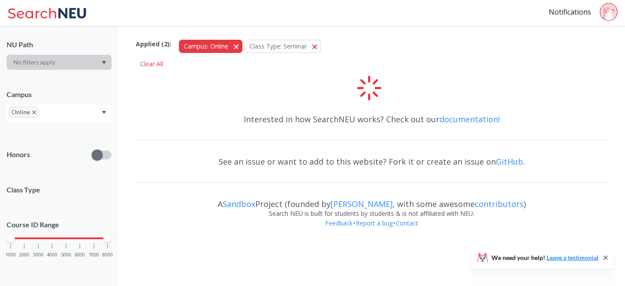 The height and width of the screenshot is (286, 625). Describe the element at coordinates (372, 213) in the screenshot. I see `div: Search NEU is built for students by students & is not affiliated with NEU.` at that location.